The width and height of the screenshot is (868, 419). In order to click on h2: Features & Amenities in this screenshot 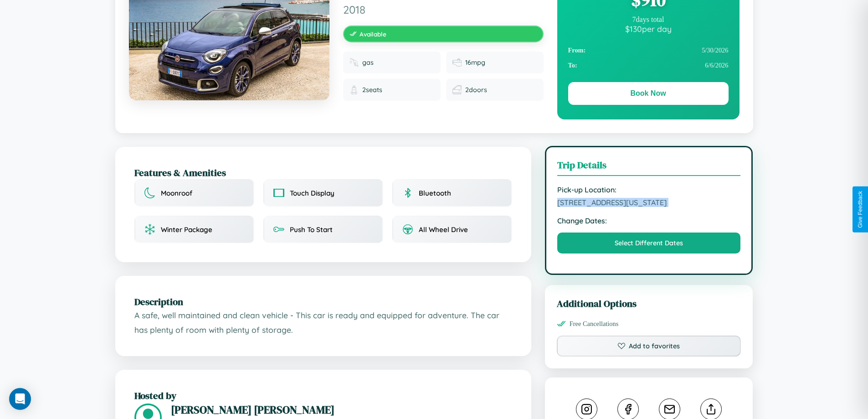, I will do `click(323, 173)`.